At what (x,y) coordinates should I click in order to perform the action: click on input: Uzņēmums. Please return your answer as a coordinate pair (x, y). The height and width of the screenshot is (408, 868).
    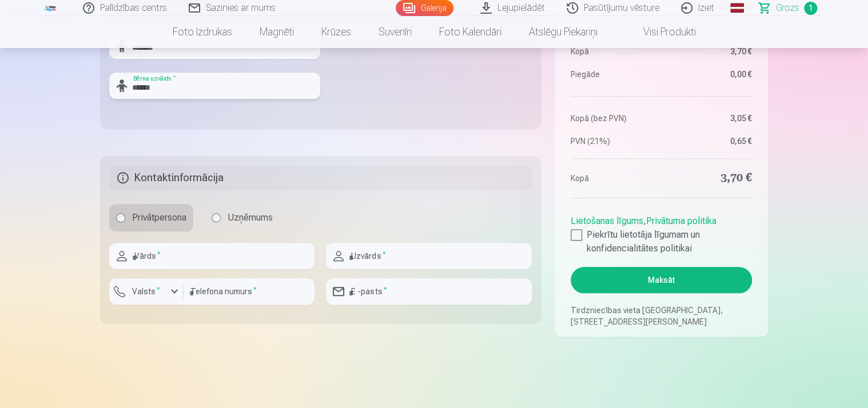
    Looking at the image, I should click on (216, 218).